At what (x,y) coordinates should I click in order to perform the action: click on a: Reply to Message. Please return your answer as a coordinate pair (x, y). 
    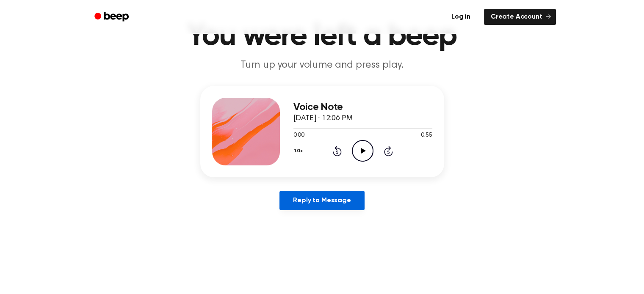
    Looking at the image, I should click on (322, 201).